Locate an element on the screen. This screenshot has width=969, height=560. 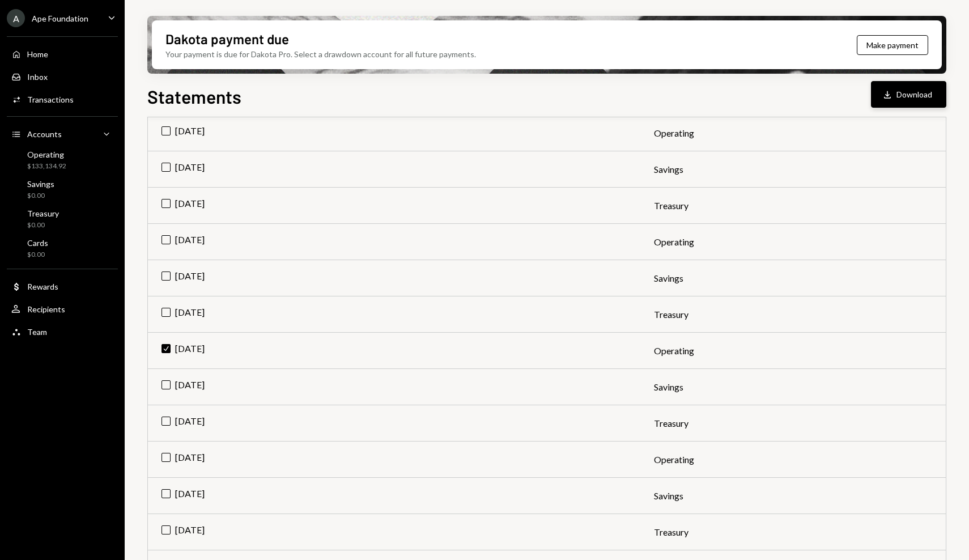
button: Make payment is located at coordinates (892, 45).